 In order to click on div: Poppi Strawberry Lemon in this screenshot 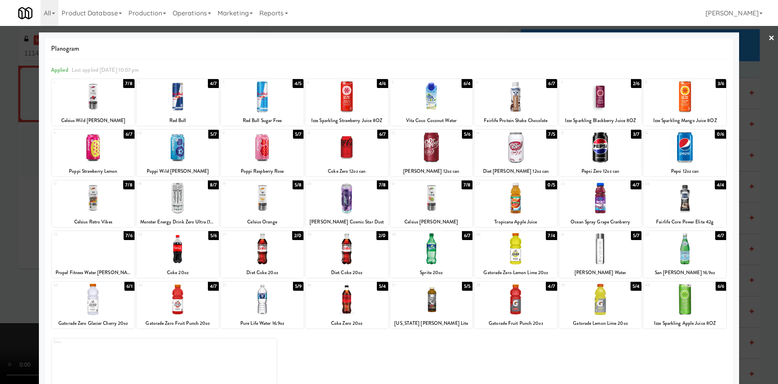, I will do `click(93, 171)`.